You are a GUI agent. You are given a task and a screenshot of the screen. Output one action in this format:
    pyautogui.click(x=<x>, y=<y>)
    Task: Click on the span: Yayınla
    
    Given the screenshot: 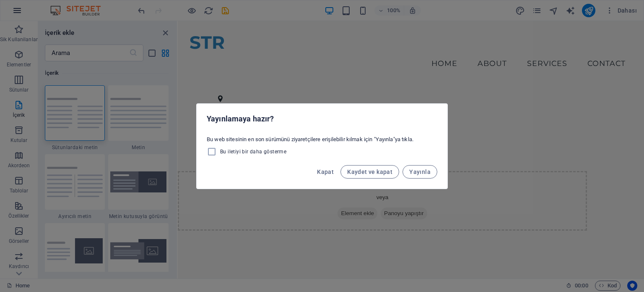 What is the action you would take?
    pyautogui.click(x=420, y=172)
    